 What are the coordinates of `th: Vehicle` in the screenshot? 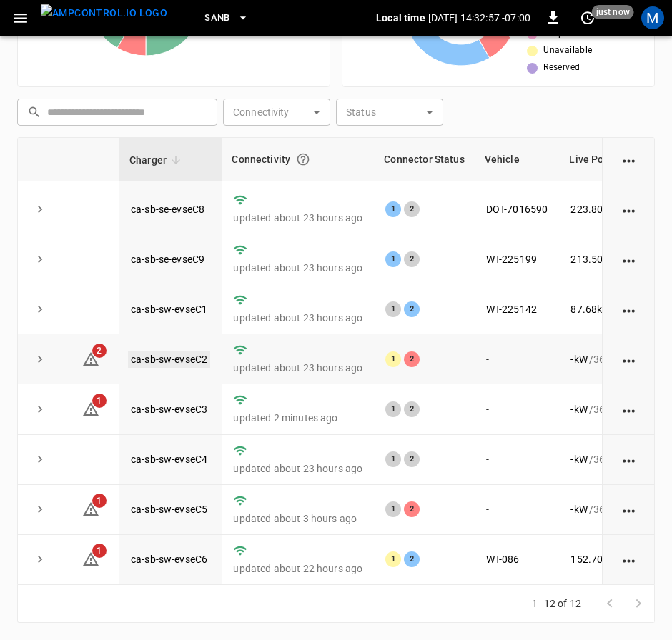 It's located at (517, 159).